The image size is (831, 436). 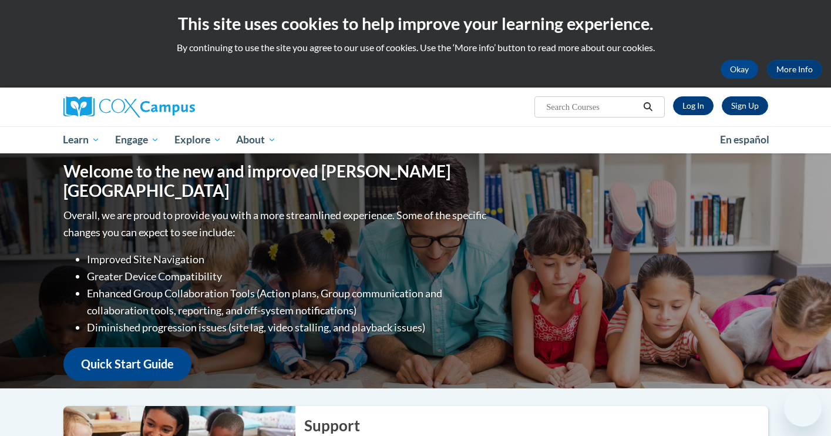 I want to click on button: Search, so click(x=648, y=107).